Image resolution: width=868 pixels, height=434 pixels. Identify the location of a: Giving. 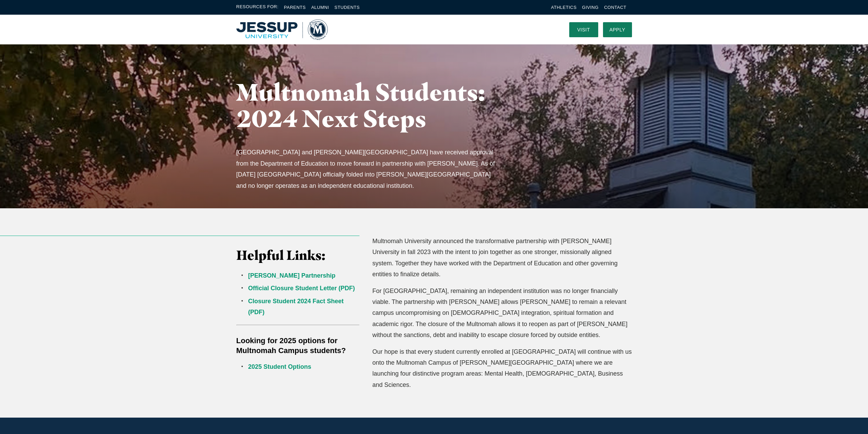
(590, 7).